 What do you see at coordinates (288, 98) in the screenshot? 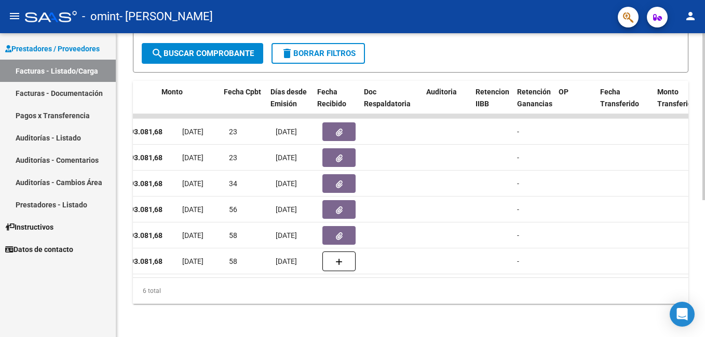
I see `span: Días desde Emisión` at bounding box center [288, 98].